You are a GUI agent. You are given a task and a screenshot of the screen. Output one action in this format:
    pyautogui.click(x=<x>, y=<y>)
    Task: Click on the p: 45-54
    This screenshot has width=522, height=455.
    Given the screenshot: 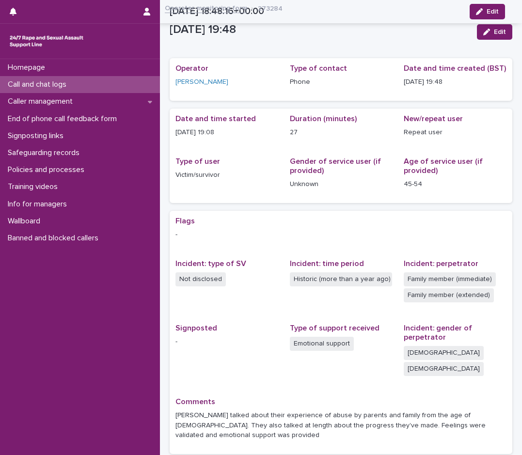 What is the action you would take?
    pyautogui.click(x=455, y=184)
    